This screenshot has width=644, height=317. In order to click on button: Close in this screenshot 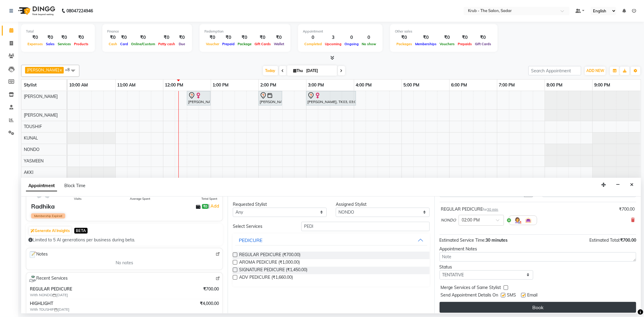, I will do `click(631, 185)`.